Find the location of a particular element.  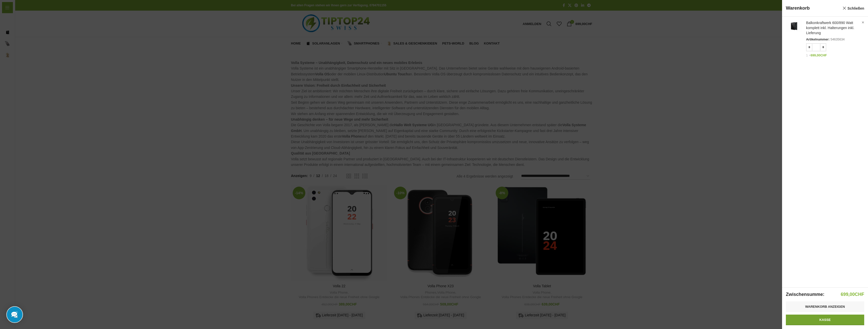

a: Anzeigen is located at coordinates (825, 38).